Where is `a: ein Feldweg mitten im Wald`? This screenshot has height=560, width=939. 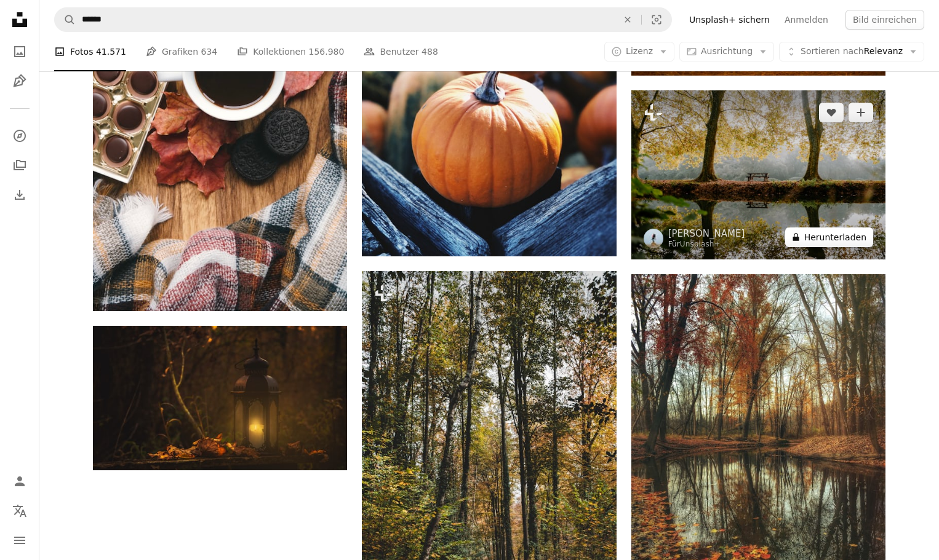 a: ein Feldweg mitten im Wald is located at coordinates (488, 497).